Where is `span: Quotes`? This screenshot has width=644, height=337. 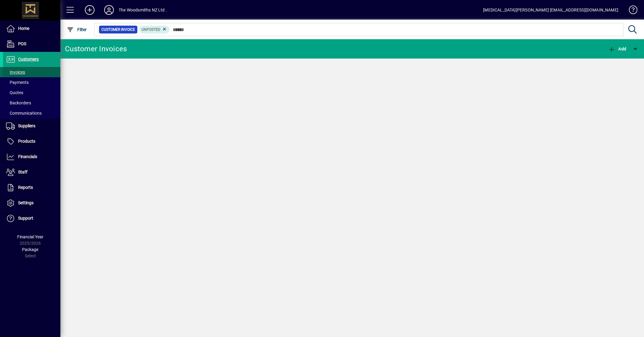
span: Quotes is located at coordinates (15, 92).